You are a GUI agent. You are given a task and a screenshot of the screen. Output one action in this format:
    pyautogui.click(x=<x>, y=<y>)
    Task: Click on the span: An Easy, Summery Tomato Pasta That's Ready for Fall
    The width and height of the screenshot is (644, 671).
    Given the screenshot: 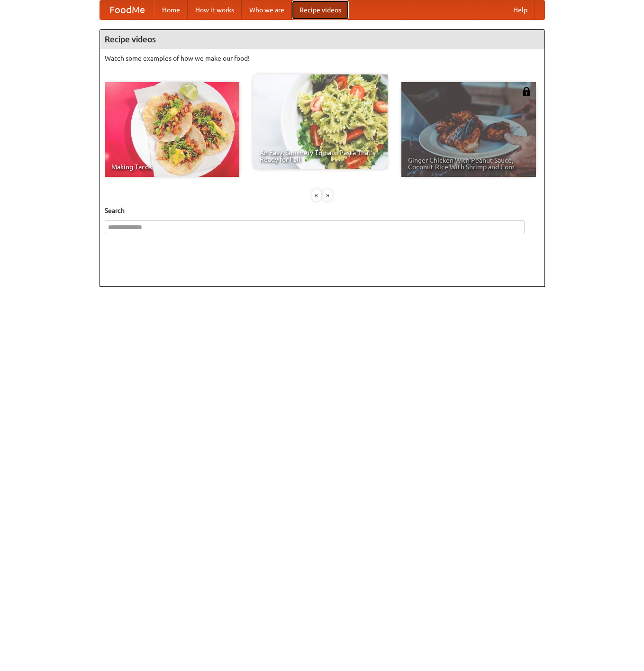 What is the action you would take?
    pyautogui.click(x=321, y=156)
    